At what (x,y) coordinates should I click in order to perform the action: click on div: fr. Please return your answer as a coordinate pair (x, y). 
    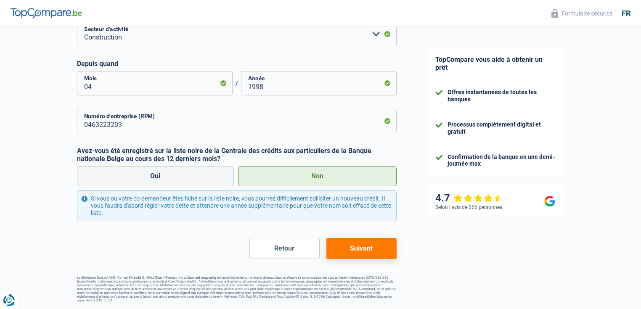
    Looking at the image, I should click on (626, 13).